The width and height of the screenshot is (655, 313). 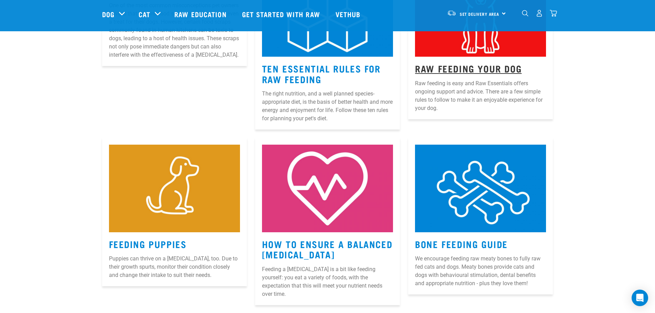 What do you see at coordinates (327, 106) in the screenshot?
I see `p: The right nutrition, and a well planned species-appropriate diet, is the basis of better health a...` at bounding box center [327, 106].